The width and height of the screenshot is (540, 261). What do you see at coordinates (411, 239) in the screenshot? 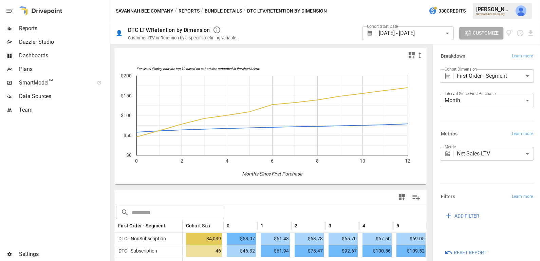
I see `span: $69.05` at bounding box center [411, 239].